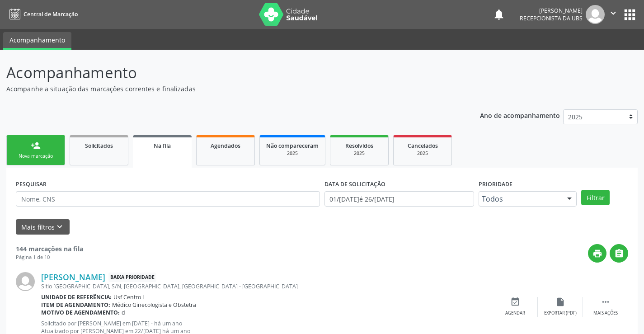 This screenshot has height=334, width=644. Describe the element at coordinates (360, 146) in the screenshot. I see `span: Resolvidos` at that location.